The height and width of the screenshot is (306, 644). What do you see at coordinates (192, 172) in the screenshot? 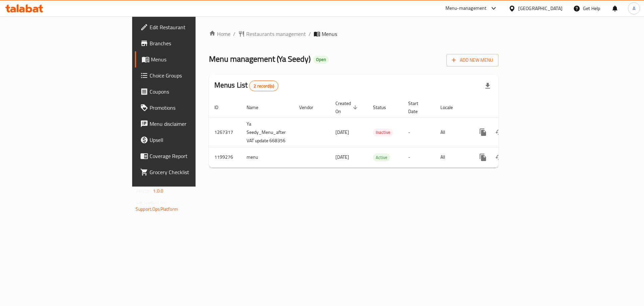
I see `span: Grocery Checklist` at bounding box center [192, 172].